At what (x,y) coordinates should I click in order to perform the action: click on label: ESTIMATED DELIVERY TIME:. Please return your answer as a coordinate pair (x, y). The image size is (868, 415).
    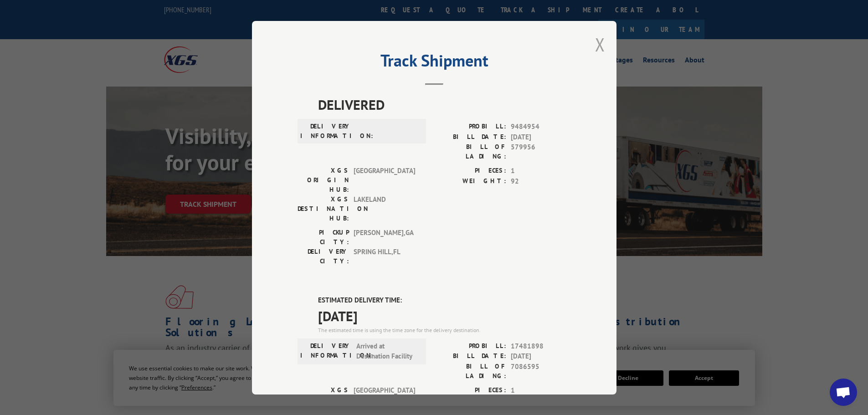
    Looking at the image, I should click on (444, 300).